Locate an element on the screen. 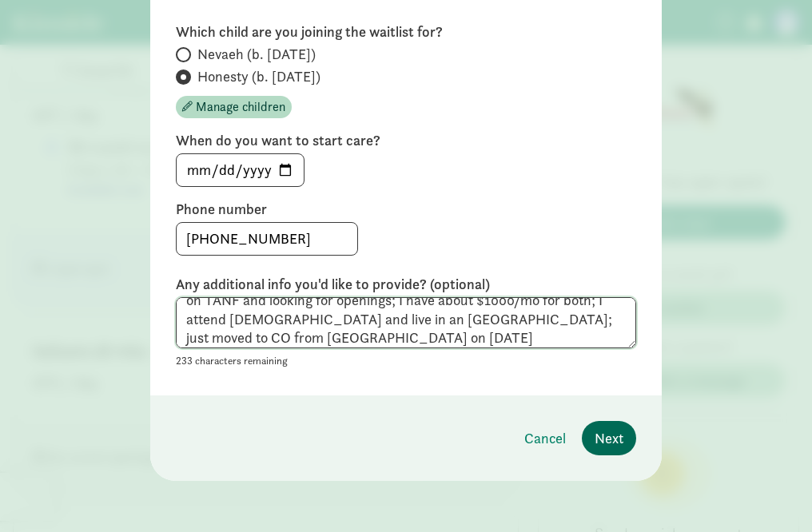 Image resolution: width=812 pixels, height=532 pixels. label: Which child are you joining the waitlist for? is located at coordinates (406, 32).